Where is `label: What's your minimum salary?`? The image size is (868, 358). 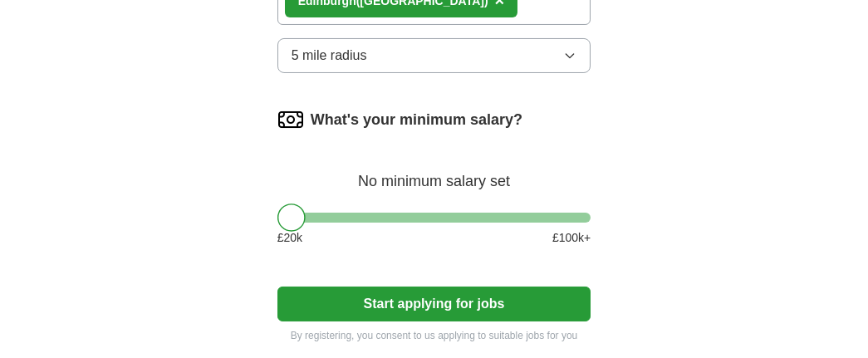
label: What's your minimum salary? is located at coordinates (416, 120).